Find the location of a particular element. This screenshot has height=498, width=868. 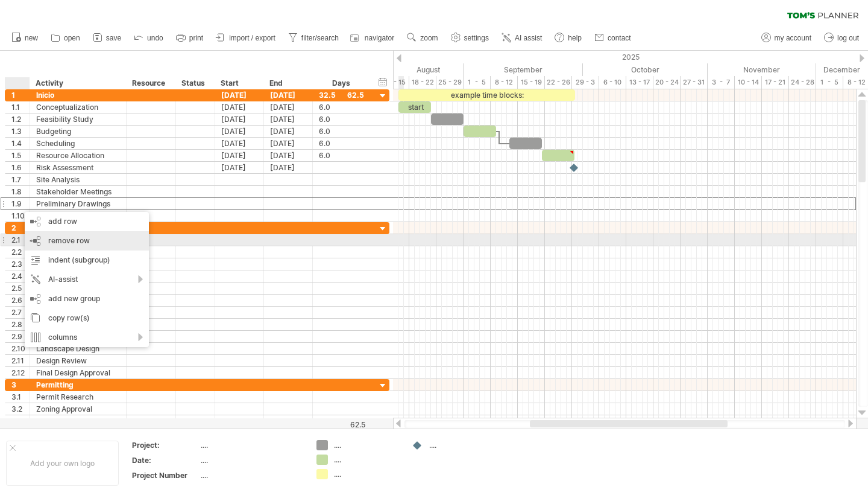

div: 32.5 is located at coordinates (341, 95).